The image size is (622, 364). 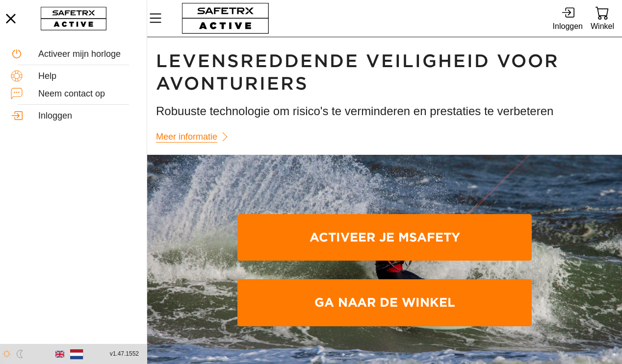 I want to click on img: en.svg, so click(x=60, y=355).